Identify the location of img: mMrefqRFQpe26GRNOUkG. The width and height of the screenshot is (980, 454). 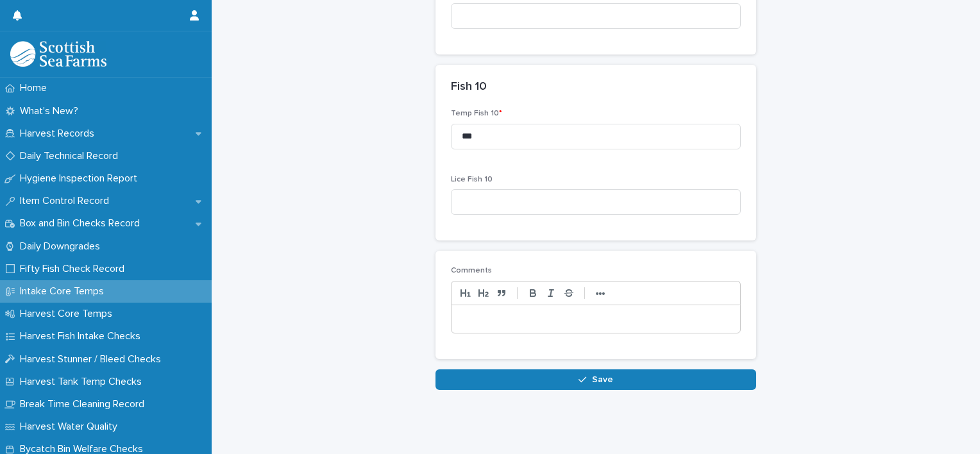
(59, 54).